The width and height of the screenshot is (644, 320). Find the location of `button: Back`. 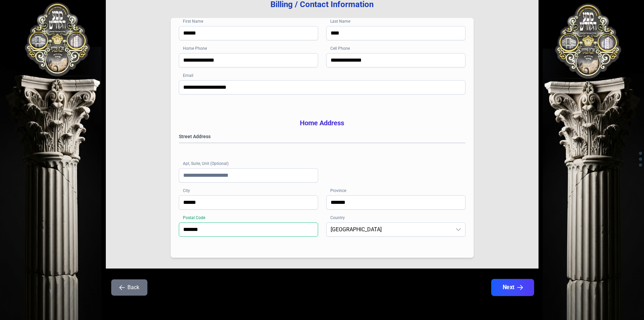

button: Back is located at coordinates (129, 287).